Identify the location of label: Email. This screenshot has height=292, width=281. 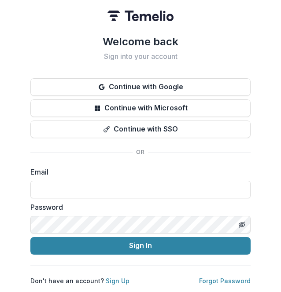
(138, 172).